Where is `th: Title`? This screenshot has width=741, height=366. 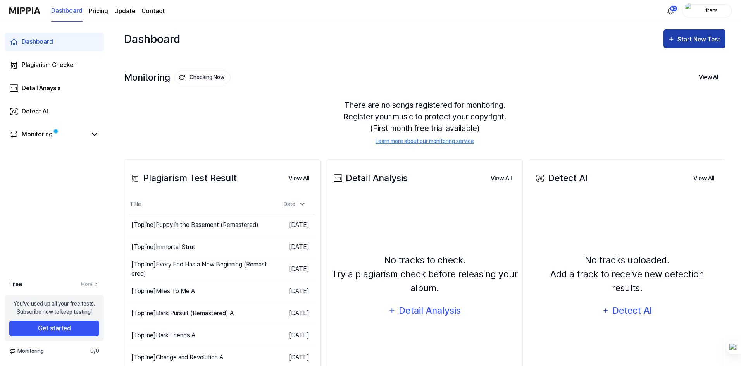 th: Title is located at coordinates (199, 205).